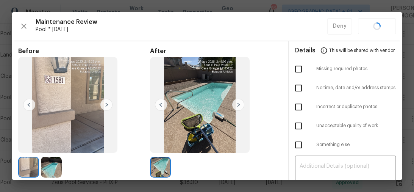 The image size is (414, 192). Describe the element at coordinates (346, 107) in the screenshot. I see `div: Incorrect or duplicate photos` at that location.